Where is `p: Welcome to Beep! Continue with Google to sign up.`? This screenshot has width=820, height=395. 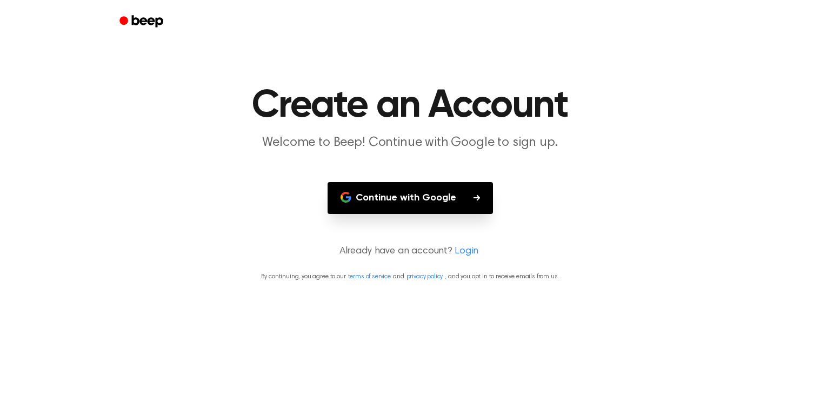
p: Welcome to Beep! Continue with Google to sign up. is located at coordinates (410, 143).